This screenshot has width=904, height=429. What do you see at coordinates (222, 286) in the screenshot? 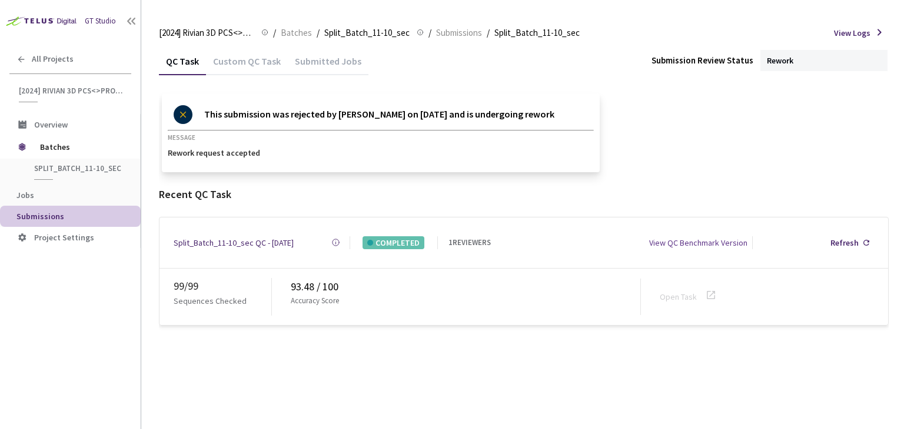
I see `div: 99 / 99` at bounding box center [222, 286].